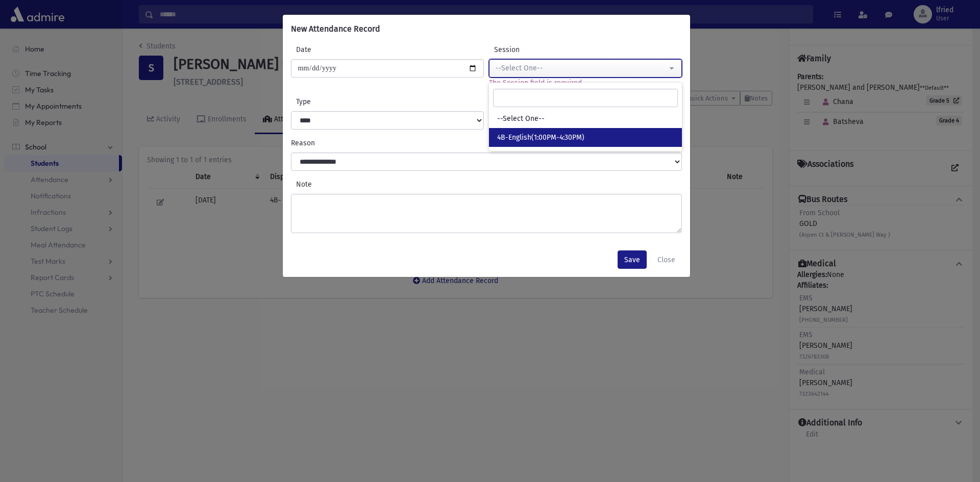 The image size is (980, 482). I want to click on label: Reason, so click(486, 143).